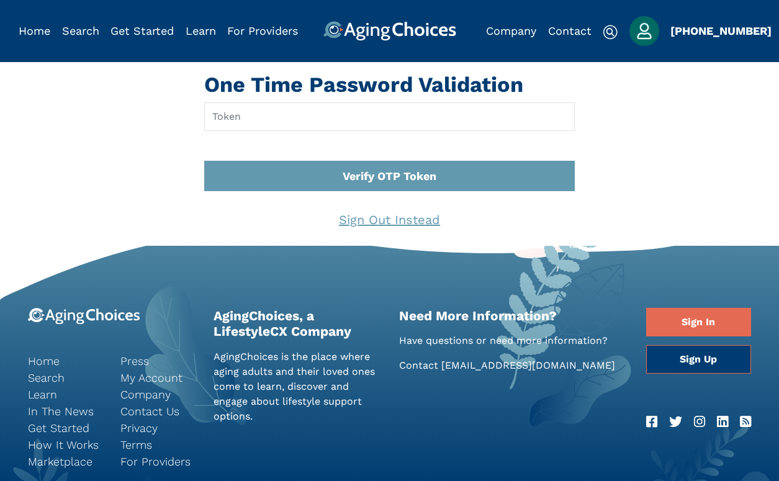  What do you see at coordinates (390, 117) in the screenshot?
I see `input: Token` at bounding box center [390, 117].